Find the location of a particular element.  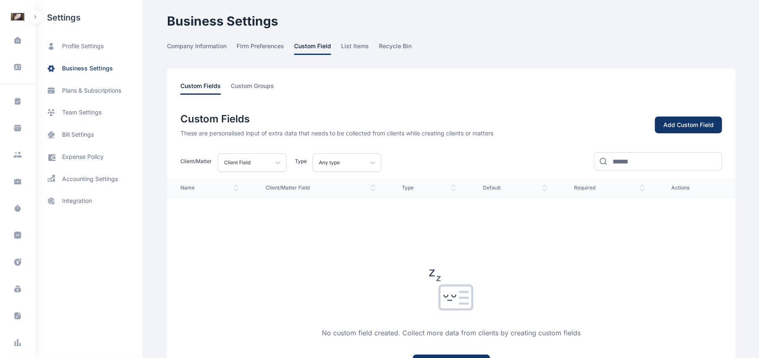

a: custom groups is located at coordinates (257, 88).